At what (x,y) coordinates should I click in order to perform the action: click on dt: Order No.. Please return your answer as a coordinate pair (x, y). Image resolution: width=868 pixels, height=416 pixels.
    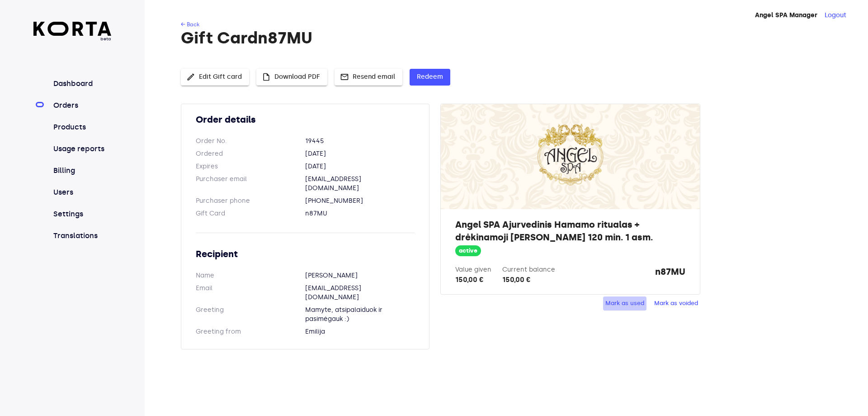
    Looking at the image, I should click on (250, 141).